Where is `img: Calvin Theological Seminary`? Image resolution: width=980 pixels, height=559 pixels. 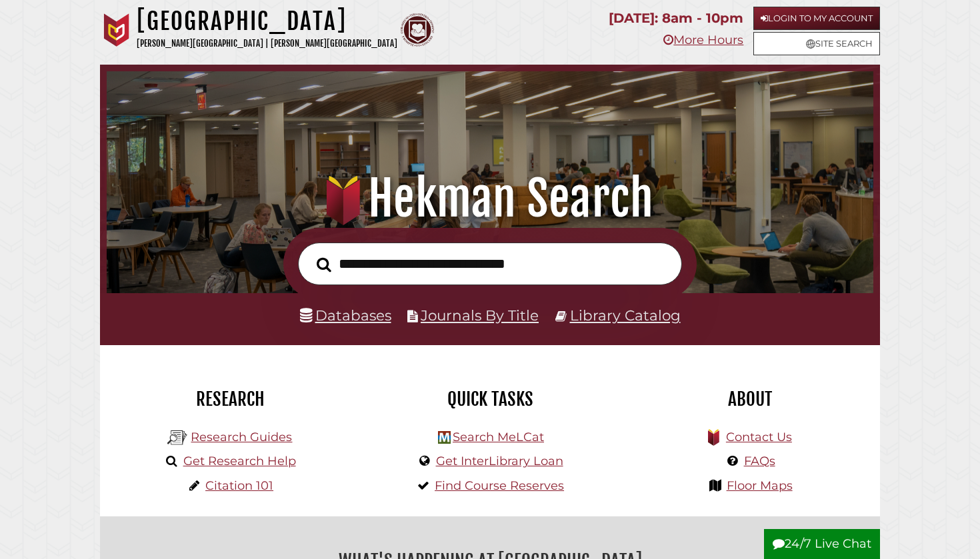 img: Calvin Theological Seminary is located at coordinates (417, 30).